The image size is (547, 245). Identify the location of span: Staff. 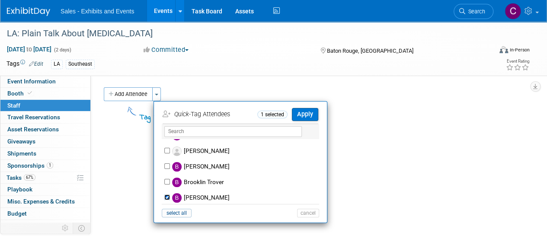
(14, 105).